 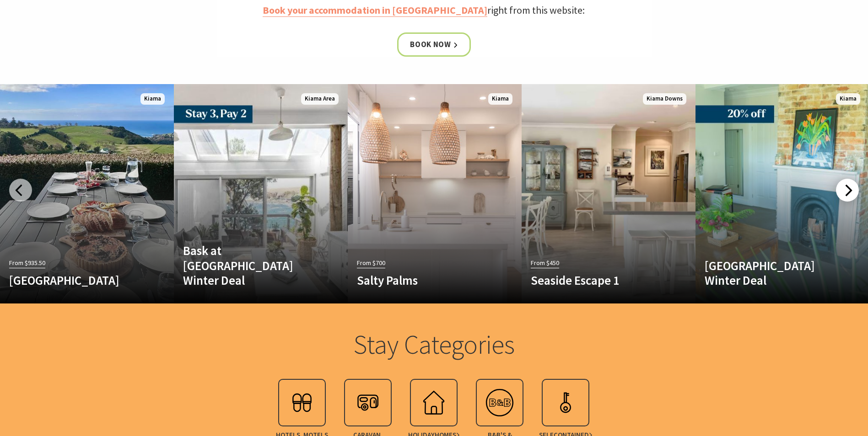 I want to click on img: holhouse.svg, so click(x=433, y=403).